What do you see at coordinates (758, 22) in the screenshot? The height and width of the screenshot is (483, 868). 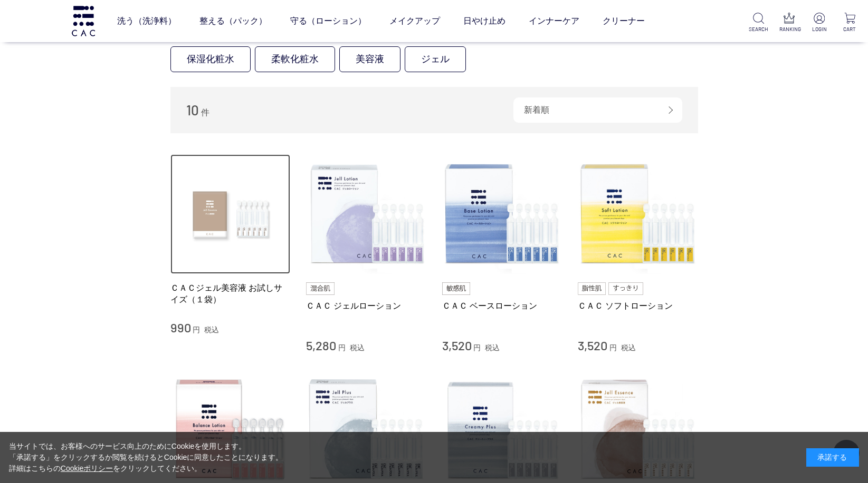 I see `a: SEARCH` at bounding box center [758, 22].